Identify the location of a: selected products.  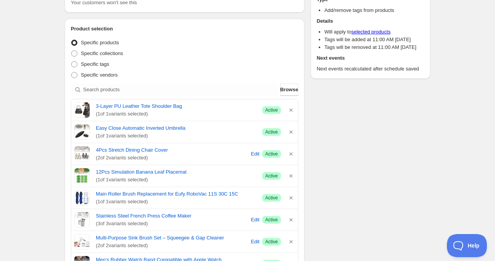
(371, 32).